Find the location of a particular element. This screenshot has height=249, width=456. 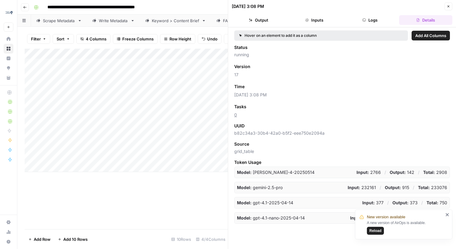

button: Add 10 Rows is located at coordinates (73, 240).